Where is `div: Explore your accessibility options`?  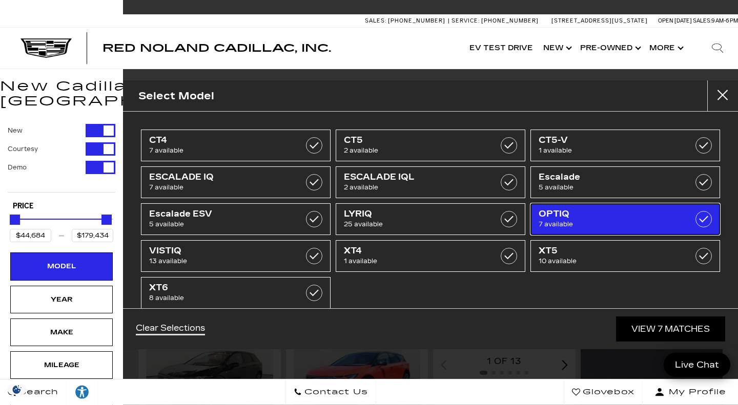 div: Explore your accessibility options is located at coordinates (82, 393).